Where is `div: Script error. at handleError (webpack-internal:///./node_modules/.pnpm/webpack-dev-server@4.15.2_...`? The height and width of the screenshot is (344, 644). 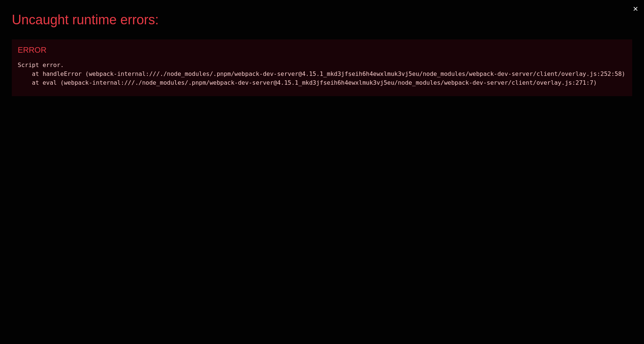
div: Script error. at handleError (webpack-internal:///./node_modules/.pnpm/webpack-dev-server@4.15.2_... is located at coordinates (322, 74).